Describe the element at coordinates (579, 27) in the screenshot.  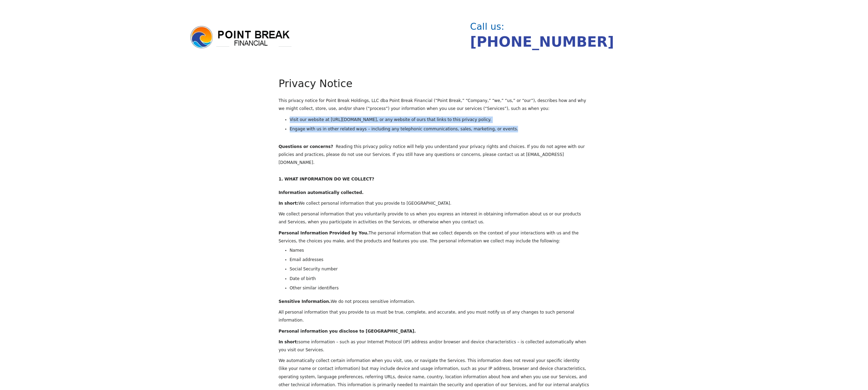
I see `div: Call us:` at that location.